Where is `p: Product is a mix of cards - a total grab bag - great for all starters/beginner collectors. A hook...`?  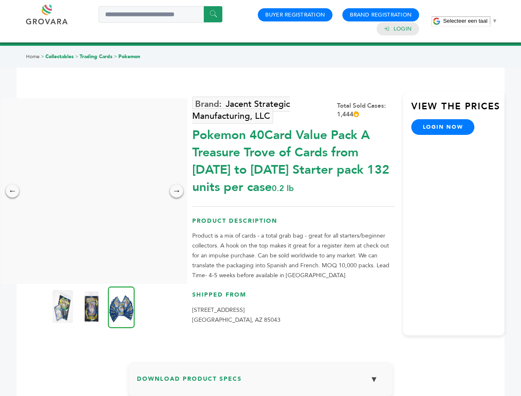 p: Product is a mix of cards - a total grab bag - great for all starters/beginner collectors. A hook... is located at coordinates (293, 256).